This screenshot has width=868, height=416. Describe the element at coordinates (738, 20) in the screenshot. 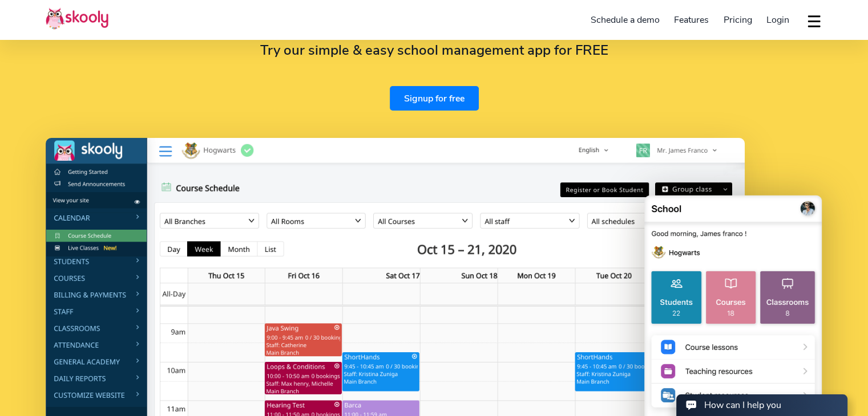

I see `span: Pricing` at that location.